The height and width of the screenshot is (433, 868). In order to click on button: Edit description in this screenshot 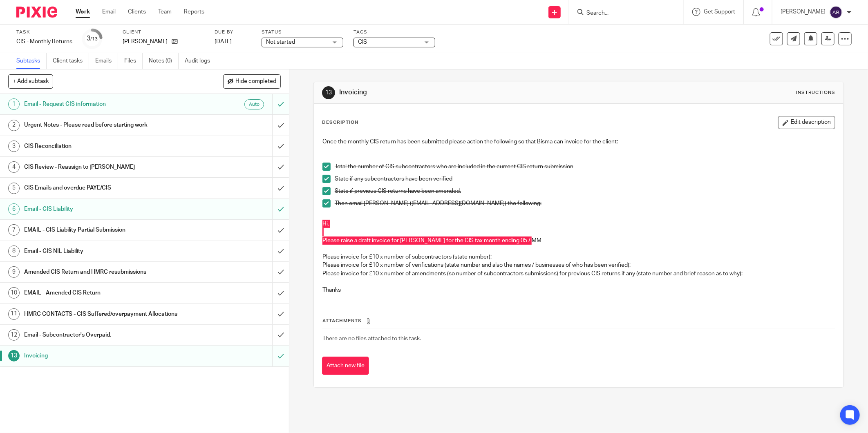, I will do `click(807, 123)`.